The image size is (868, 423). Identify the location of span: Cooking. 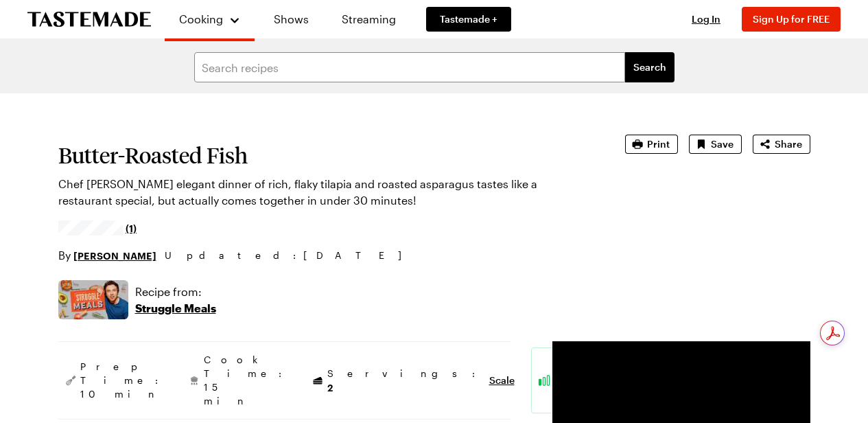
(201, 19).